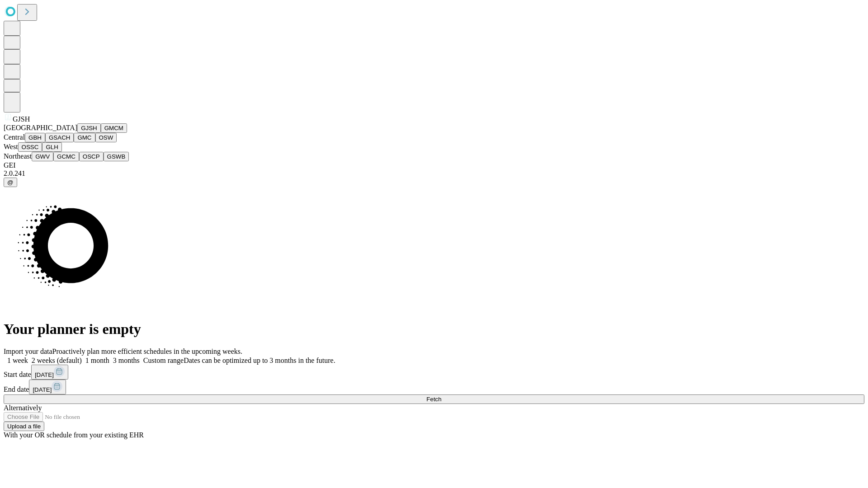 The width and height of the screenshot is (868, 488). Describe the element at coordinates (11, 147) in the screenshot. I see `span: West` at that location.